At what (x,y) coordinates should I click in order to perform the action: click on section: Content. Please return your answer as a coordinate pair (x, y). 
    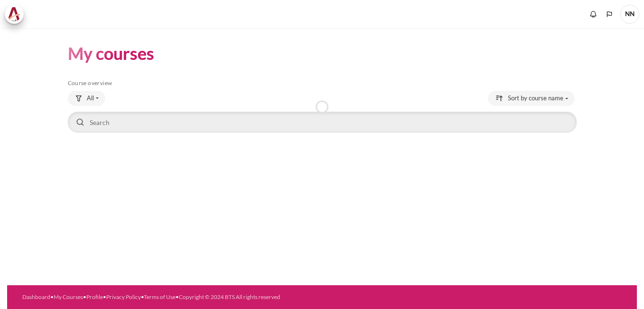
    Looking at the image, I should click on (322, 88).